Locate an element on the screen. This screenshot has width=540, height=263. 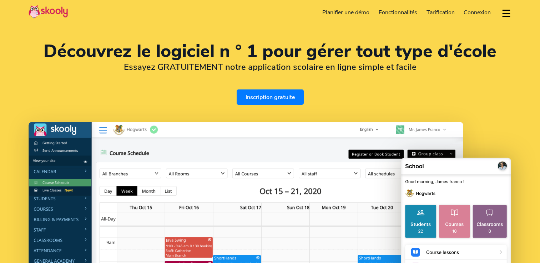
span: Connexion is located at coordinates (477, 12).